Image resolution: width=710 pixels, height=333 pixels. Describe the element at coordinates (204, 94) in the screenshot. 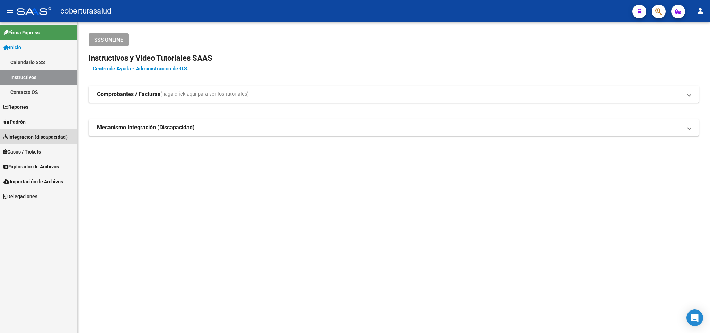

I see `span: (haga click aquí para ver los tutoriales)` at that location.